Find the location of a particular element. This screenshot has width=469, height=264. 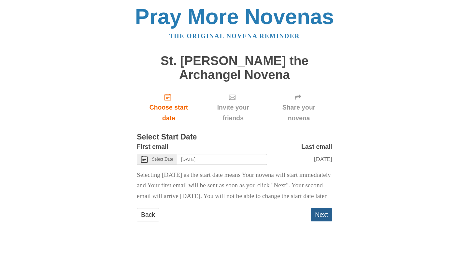

a: Back is located at coordinates (148, 215).